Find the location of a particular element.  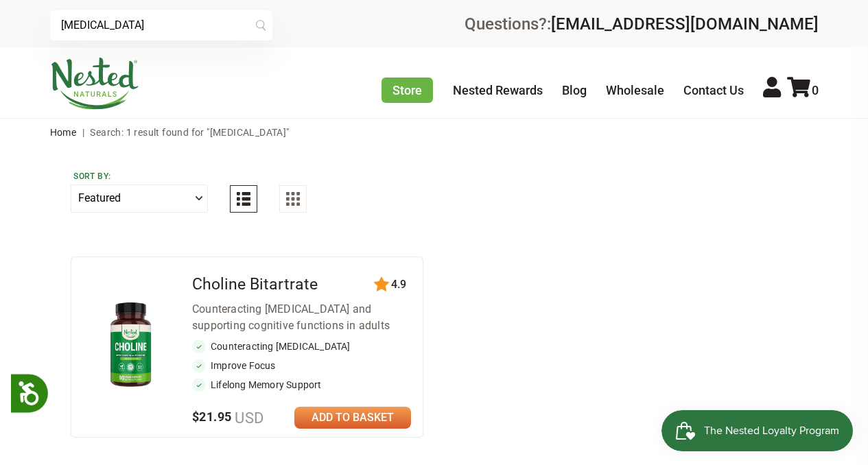

a: Nested Rewards is located at coordinates (497, 89).